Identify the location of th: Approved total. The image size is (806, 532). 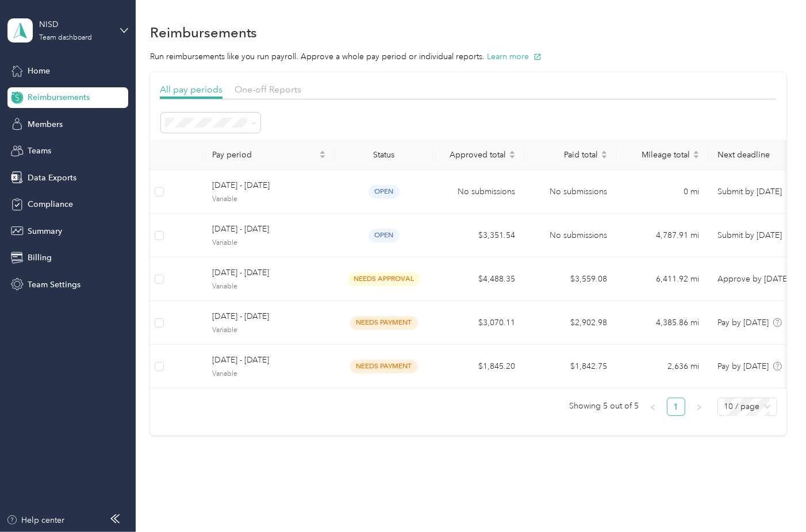
(479, 155).